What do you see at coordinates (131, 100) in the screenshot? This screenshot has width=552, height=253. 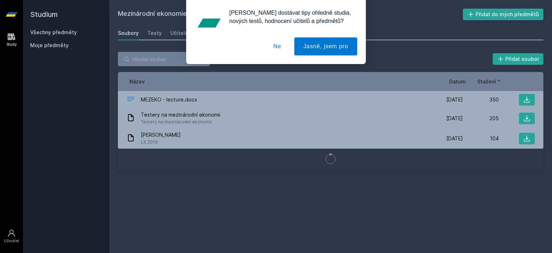 I see `div: DOCX` at bounding box center [131, 100].